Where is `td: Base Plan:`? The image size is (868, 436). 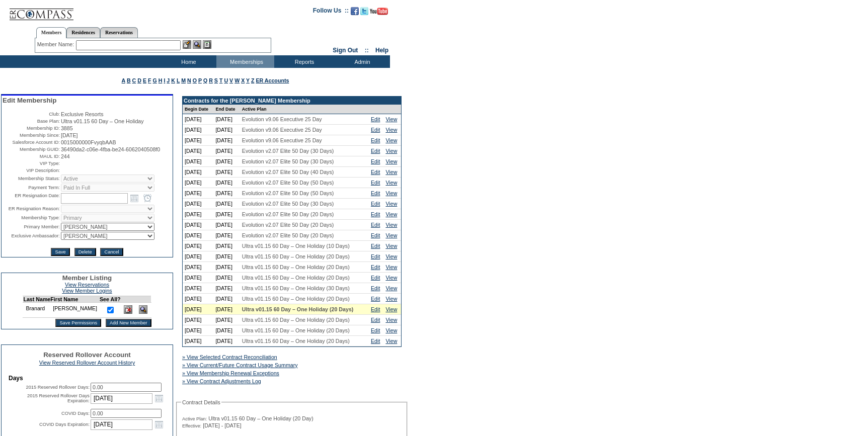 td: Base Plan: is located at coordinates (31, 121).